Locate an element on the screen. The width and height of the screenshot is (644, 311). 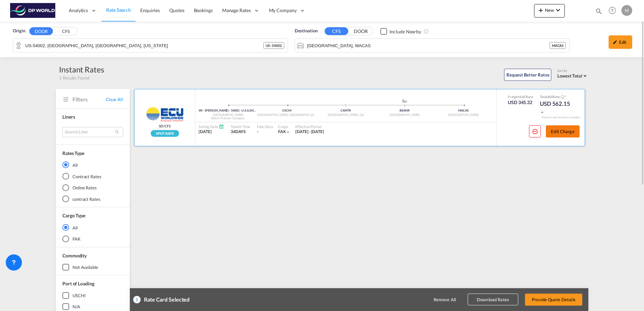
div: CAMTR is located at coordinates (346, 111).